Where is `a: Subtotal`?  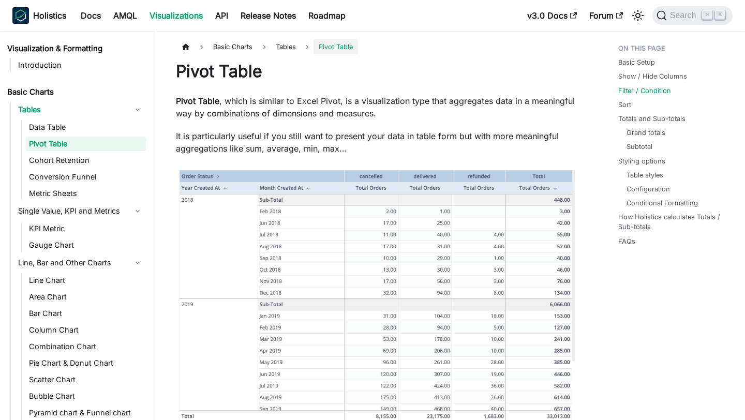 a: Subtotal is located at coordinates (639, 146).